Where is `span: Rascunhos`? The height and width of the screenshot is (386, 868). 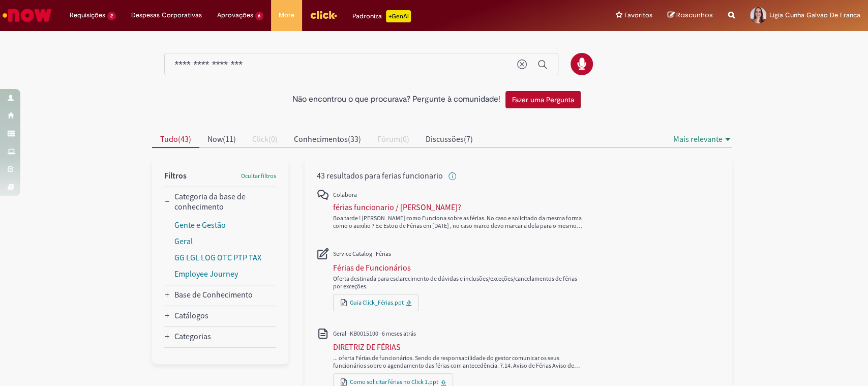 span: Rascunhos is located at coordinates (694, 15).